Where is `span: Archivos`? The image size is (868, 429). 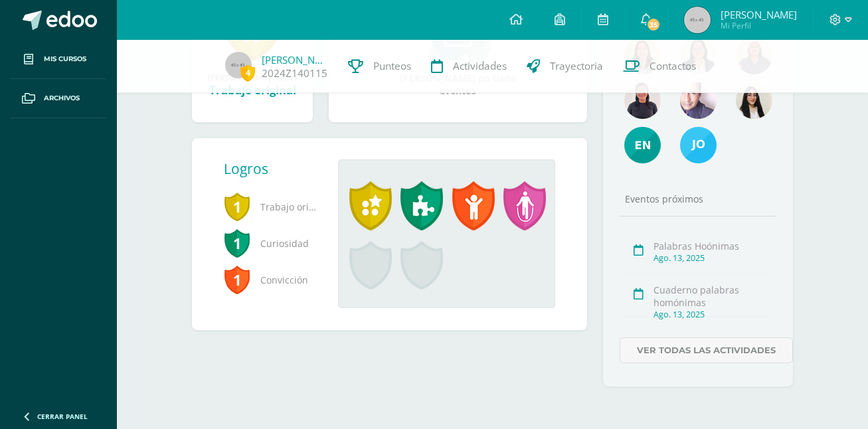 span: Archivos is located at coordinates (62, 99).